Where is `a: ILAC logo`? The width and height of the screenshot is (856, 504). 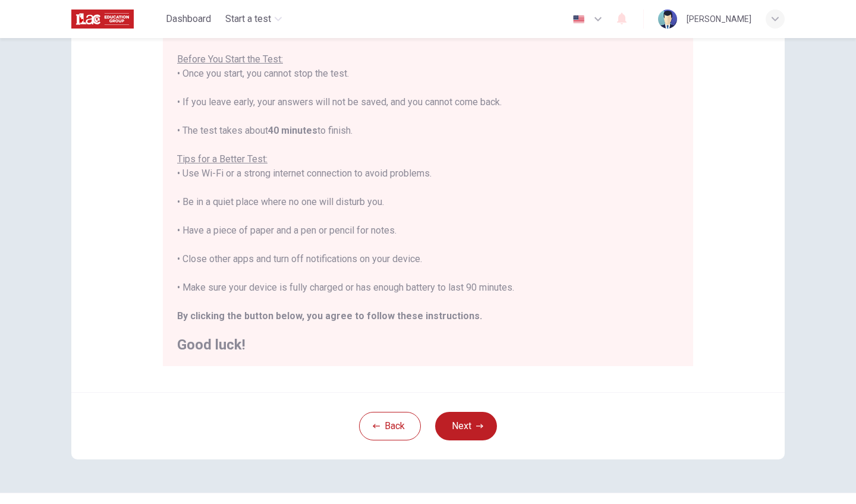 a: ILAC logo is located at coordinates (116, 19).